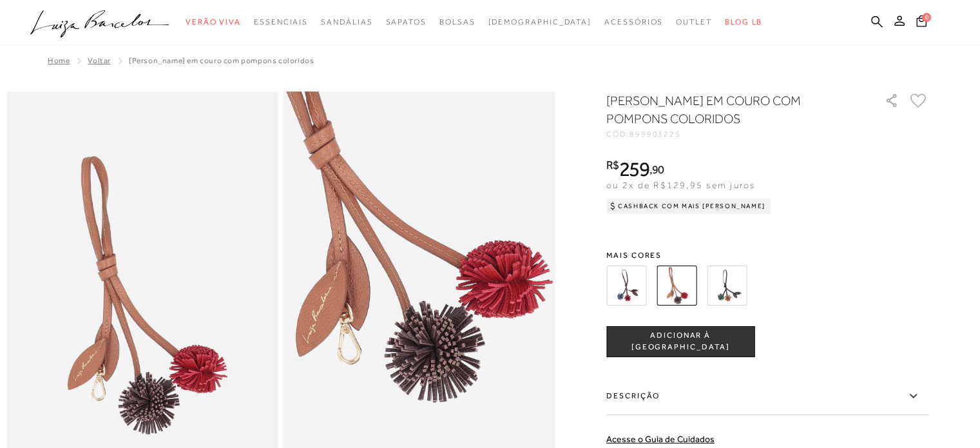 Image resolution: width=980 pixels, height=448 pixels. What do you see at coordinates (347, 22) in the screenshot?
I see `span: Sandálias` at bounding box center [347, 22].